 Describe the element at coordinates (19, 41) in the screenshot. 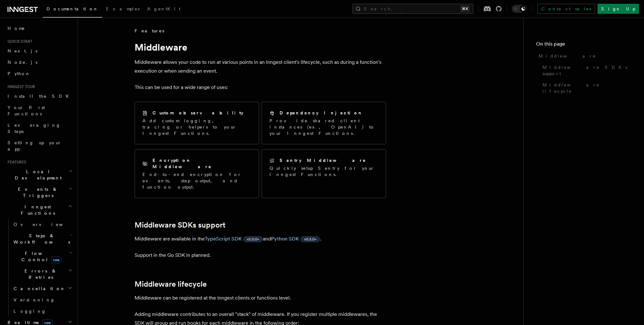

I see `span: Quick start` at that location.